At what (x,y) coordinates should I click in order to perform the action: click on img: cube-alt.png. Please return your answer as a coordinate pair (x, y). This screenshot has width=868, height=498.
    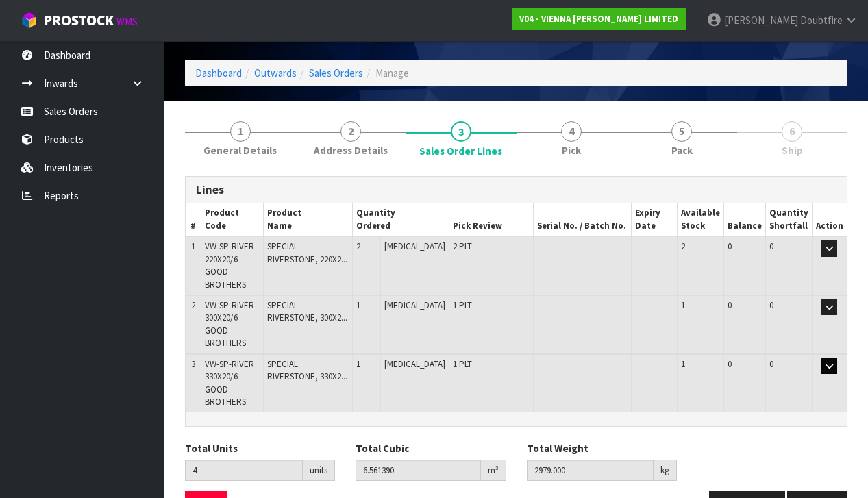
    Looking at the image, I should click on (29, 20).